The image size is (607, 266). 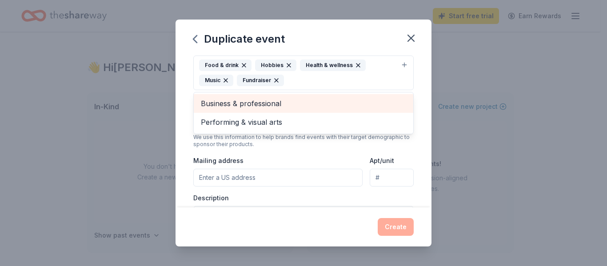 What do you see at coordinates (225, 65) in the screenshot?
I see `div: Food & drink` at bounding box center [225, 65].